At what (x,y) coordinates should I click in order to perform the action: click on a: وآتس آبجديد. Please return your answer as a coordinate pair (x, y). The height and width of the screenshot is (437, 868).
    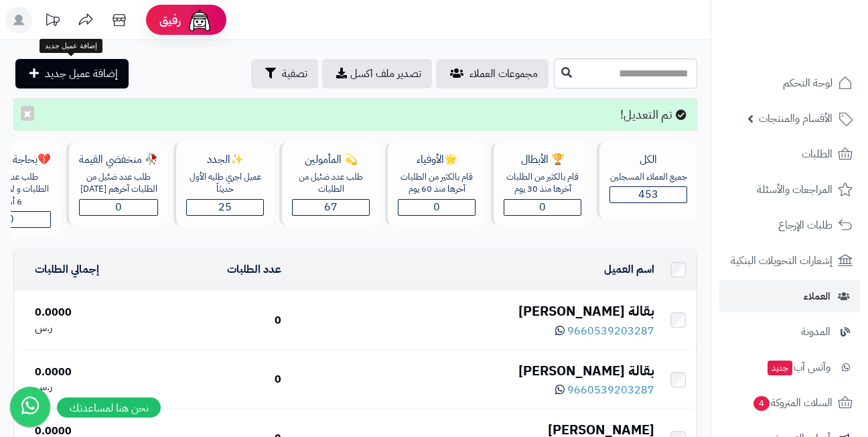
    Looking at the image, I should click on (789, 367).